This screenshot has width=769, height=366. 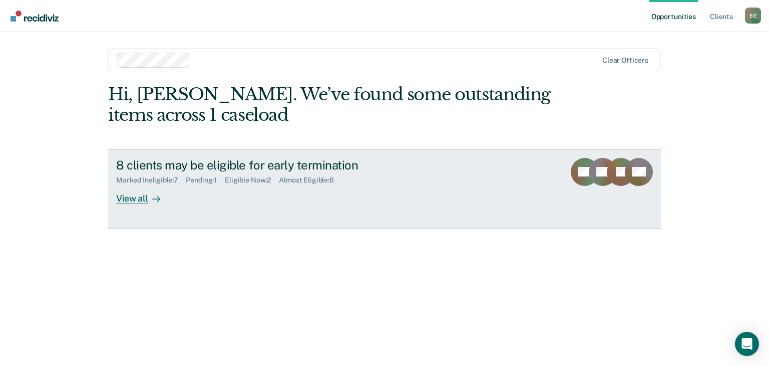 I want to click on button: Profile dropdown button, so click(x=753, y=16).